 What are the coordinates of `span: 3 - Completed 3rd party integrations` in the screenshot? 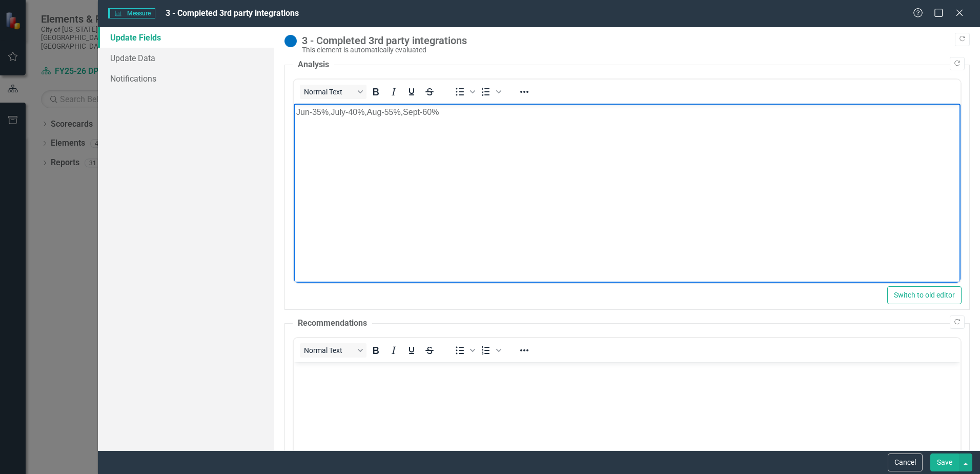 It's located at (232, 13).